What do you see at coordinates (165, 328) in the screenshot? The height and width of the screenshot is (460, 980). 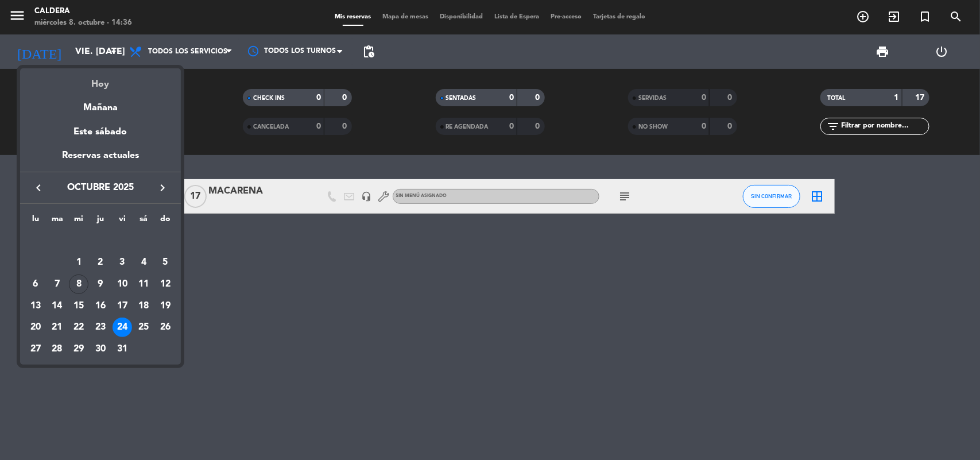 I see `td: 26 de octubre de 2025` at bounding box center [165, 328].